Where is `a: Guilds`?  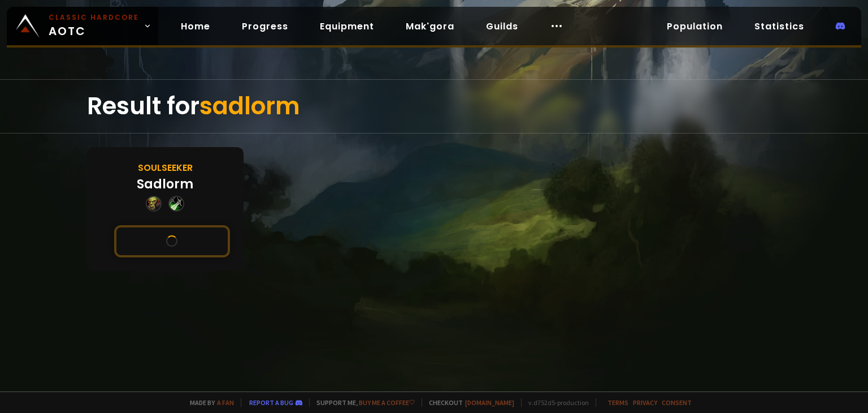
a: Guilds is located at coordinates (502, 26).